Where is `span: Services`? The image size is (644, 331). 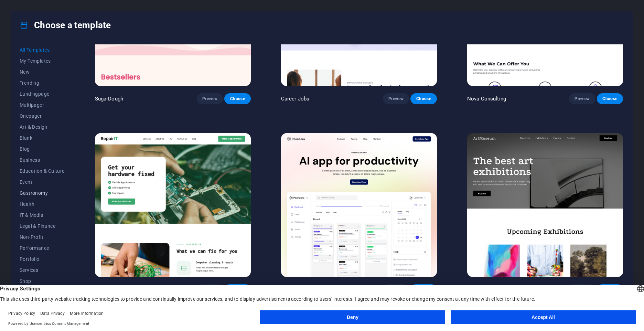 span: Services is located at coordinates (42, 270).